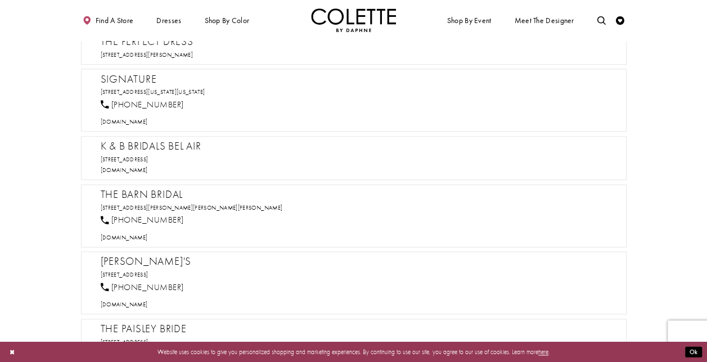  Describe the element at coordinates (620, 20) in the screenshot. I see `a: Check Wishlist` at that location.